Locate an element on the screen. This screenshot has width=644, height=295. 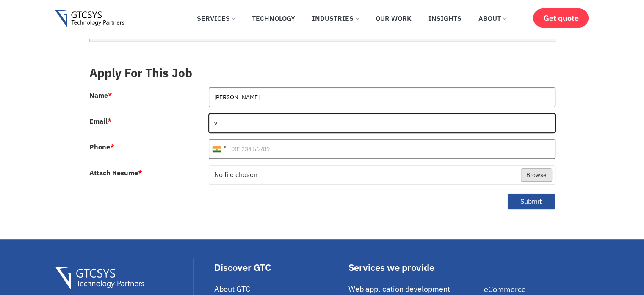
a: Services is located at coordinates (216, 18).